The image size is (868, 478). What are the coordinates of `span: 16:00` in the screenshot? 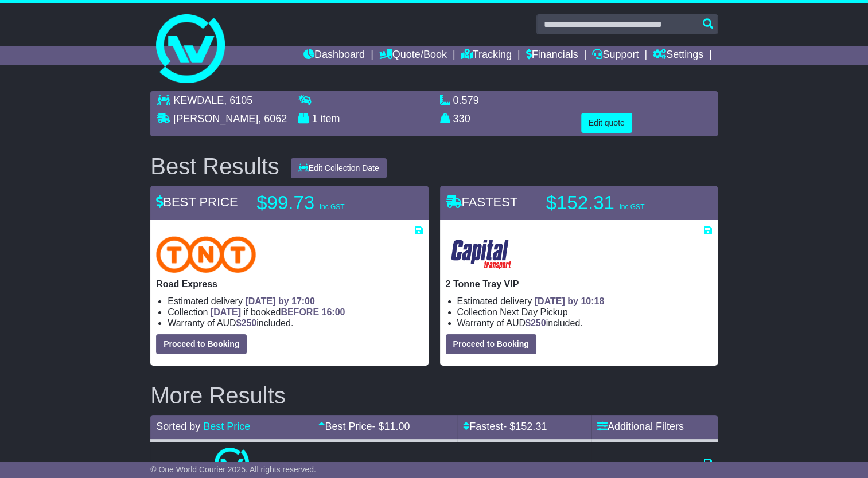 It's located at (333, 312).